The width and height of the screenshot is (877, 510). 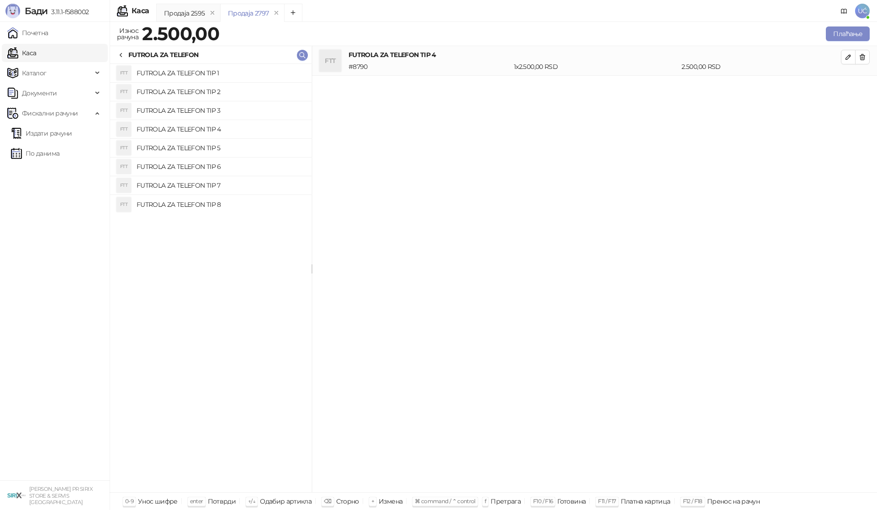 What do you see at coordinates (184, 13) in the screenshot?
I see `div: Продаја 2595` at bounding box center [184, 13].